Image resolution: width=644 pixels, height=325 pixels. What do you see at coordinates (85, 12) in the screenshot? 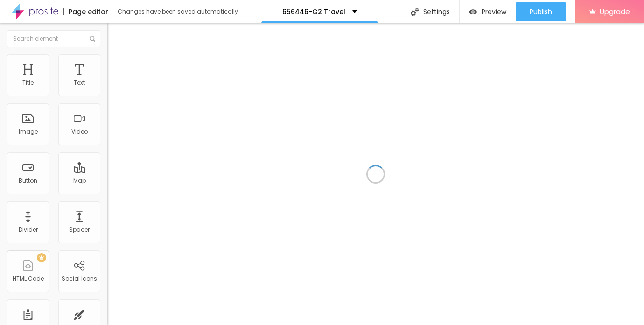
I see `div: Page editor` at bounding box center [85, 12].